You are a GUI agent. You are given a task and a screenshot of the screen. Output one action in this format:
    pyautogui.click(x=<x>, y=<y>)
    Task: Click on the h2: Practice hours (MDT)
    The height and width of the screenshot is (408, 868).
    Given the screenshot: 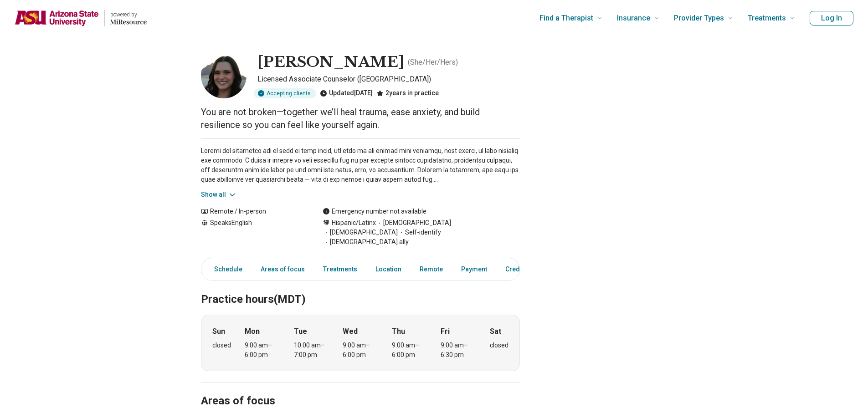 What is the action you would take?
    pyautogui.click(x=360, y=289)
    